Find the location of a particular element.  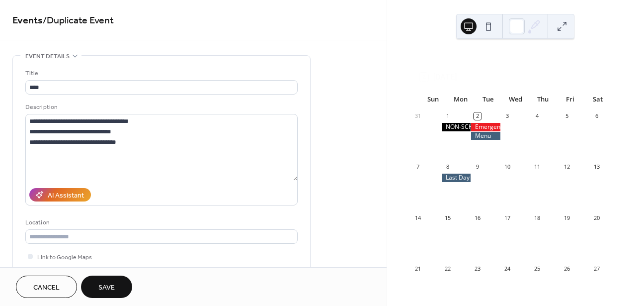

div: 31 is located at coordinates (418, 116).